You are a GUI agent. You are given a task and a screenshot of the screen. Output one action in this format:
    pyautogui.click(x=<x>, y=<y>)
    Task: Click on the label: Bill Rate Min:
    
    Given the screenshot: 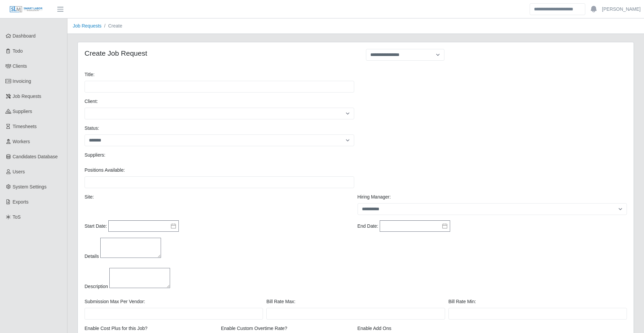 What is the action you would take?
    pyautogui.click(x=462, y=302)
    